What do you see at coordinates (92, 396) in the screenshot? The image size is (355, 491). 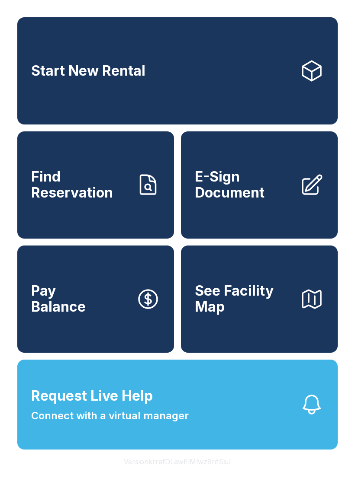 I see `span: Request Live Help` at bounding box center [92, 396].